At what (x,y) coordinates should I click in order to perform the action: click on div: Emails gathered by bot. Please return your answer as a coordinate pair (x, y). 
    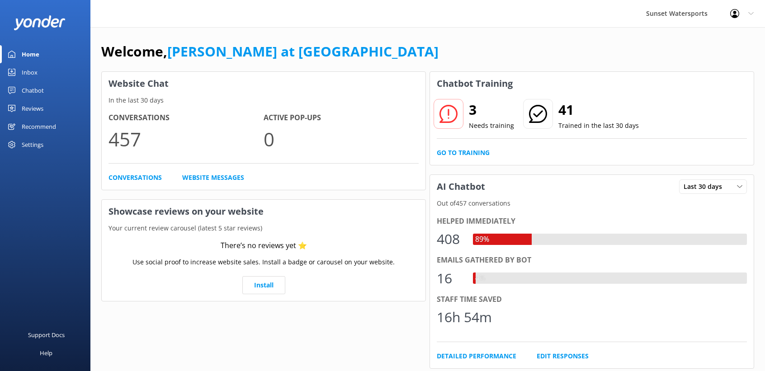
    Looking at the image, I should click on (592, 260).